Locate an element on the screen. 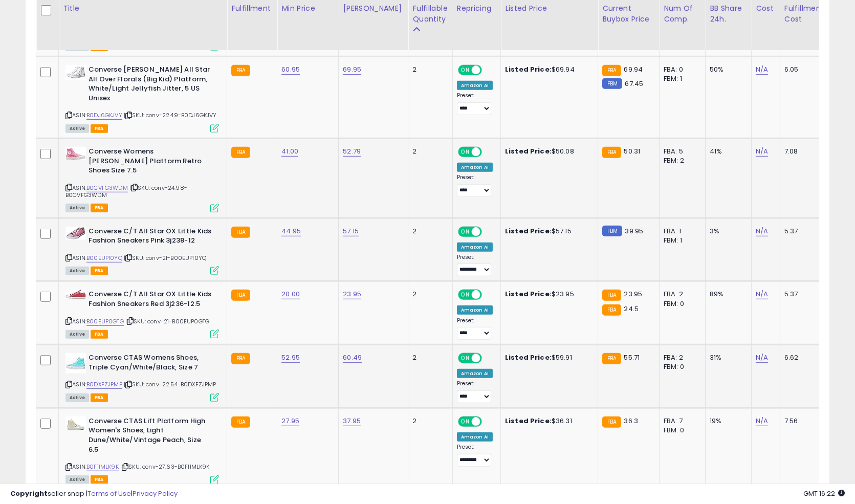  a: 44.95 is located at coordinates (291, 231).